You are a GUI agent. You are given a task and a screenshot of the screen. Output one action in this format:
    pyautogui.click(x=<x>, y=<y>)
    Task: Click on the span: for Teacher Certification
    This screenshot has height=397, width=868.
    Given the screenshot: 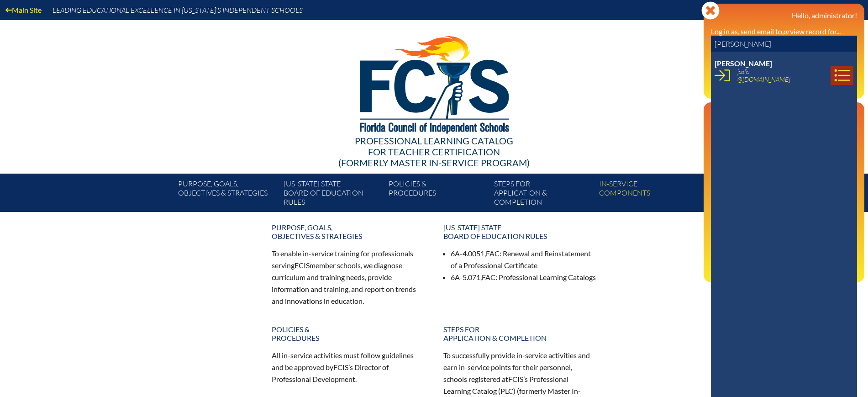 What is the action you would take?
    pyautogui.click(x=434, y=152)
    